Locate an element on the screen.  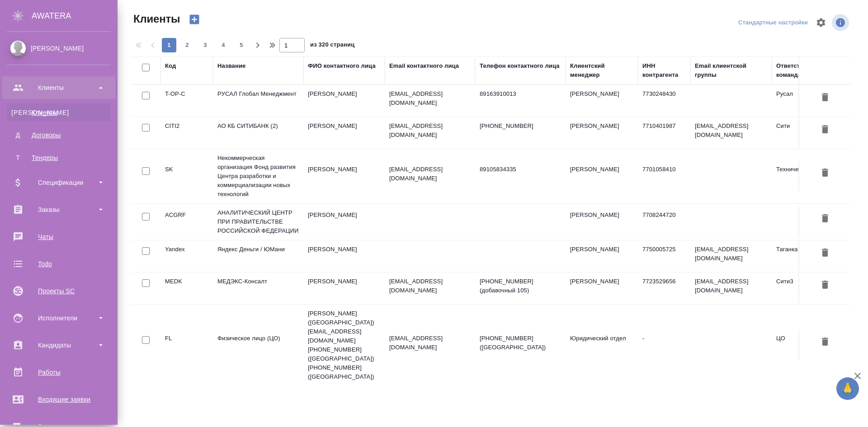
button: 4 is located at coordinates (223, 45).